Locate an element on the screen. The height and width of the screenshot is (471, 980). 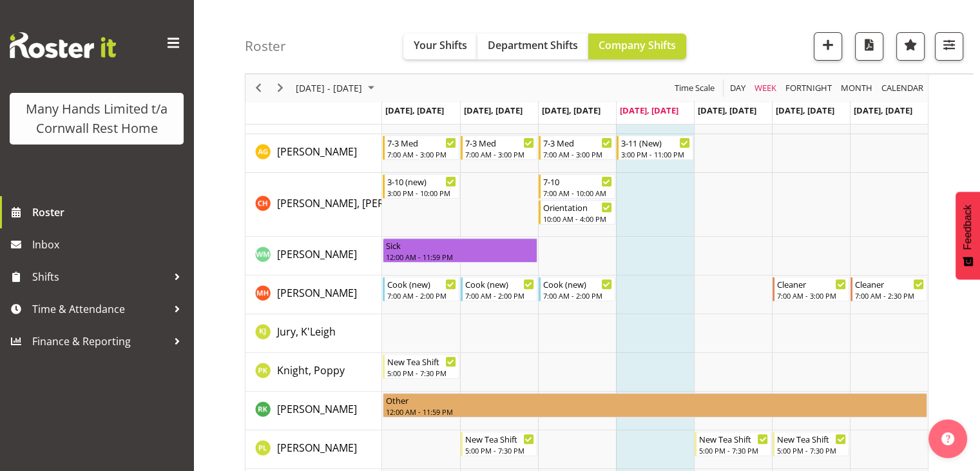
div: 3-11 (New) is located at coordinates (656, 143).